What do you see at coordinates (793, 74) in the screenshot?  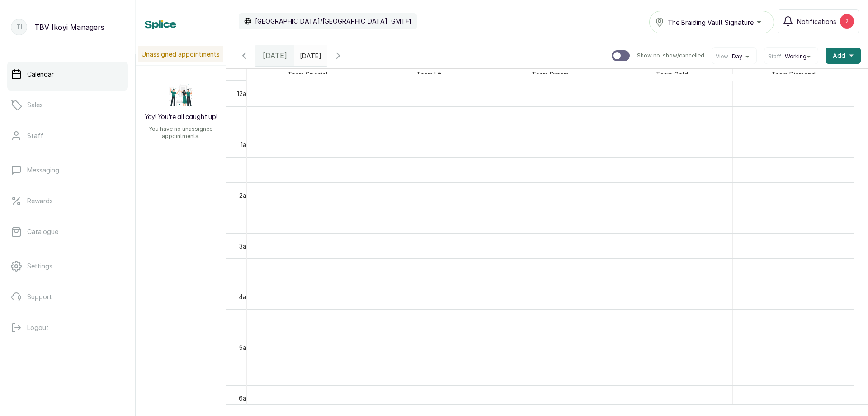 I see `span: Team Diamond` at bounding box center [793, 74].